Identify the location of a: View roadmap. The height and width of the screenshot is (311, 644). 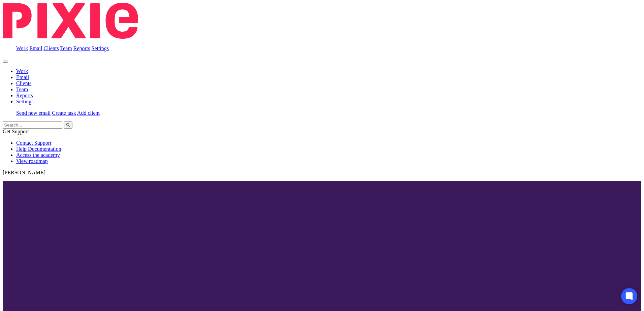
(32, 161).